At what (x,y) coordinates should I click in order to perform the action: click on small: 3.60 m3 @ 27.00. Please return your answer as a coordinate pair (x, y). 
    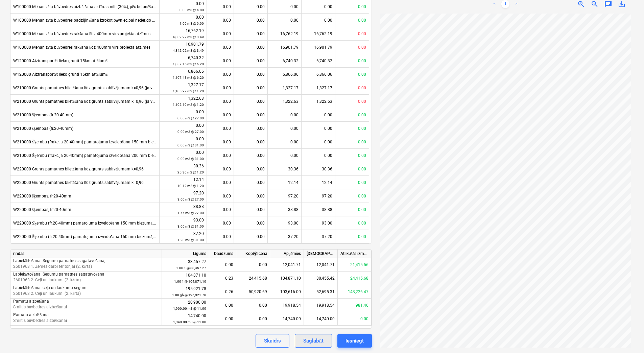
    Looking at the image, I should click on (191, 199).